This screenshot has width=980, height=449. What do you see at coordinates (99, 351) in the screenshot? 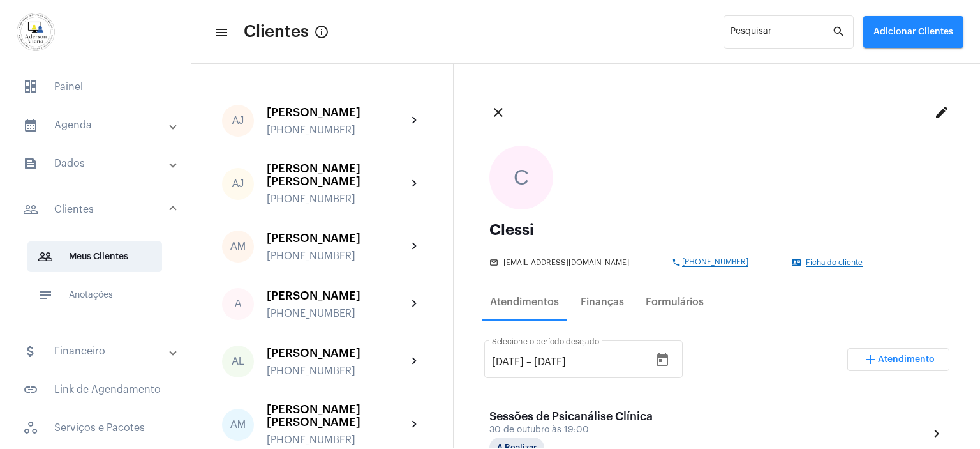
I see `mat-expansion-panel-header: sidenav iconFinanceiro` at bounding box center [99, 351].